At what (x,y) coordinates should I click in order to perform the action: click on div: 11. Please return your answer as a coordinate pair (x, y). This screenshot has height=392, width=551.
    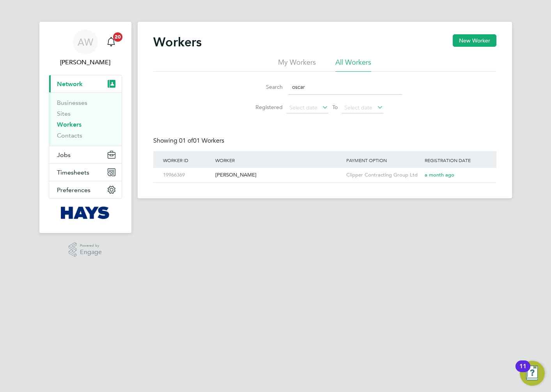
    Looking at the image, I should click on (523, 372).